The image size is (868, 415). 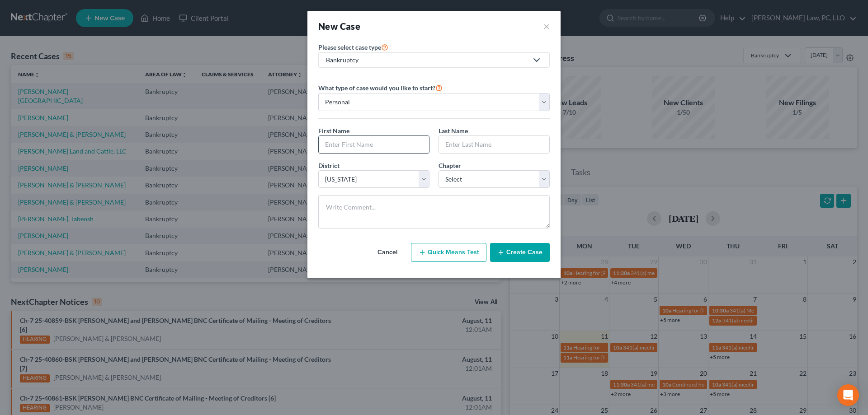 What do you see at coordinates (387, 252) in the screenshot?
I see `button: Cancel` at bounding box center [387, 252].